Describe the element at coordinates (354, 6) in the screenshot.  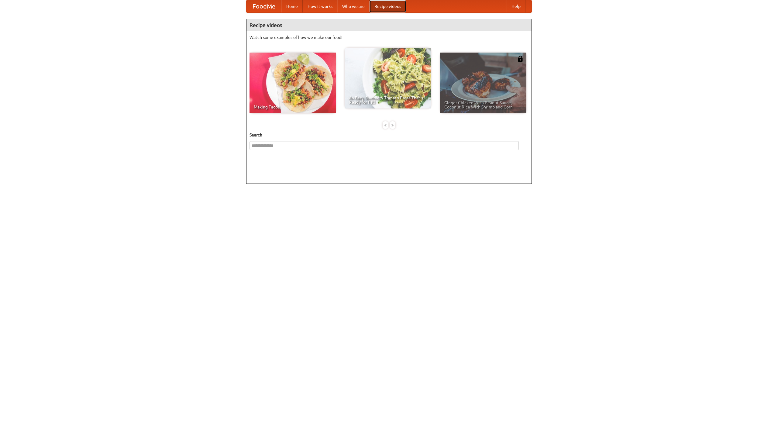
I see `a: Who we are` at that location.